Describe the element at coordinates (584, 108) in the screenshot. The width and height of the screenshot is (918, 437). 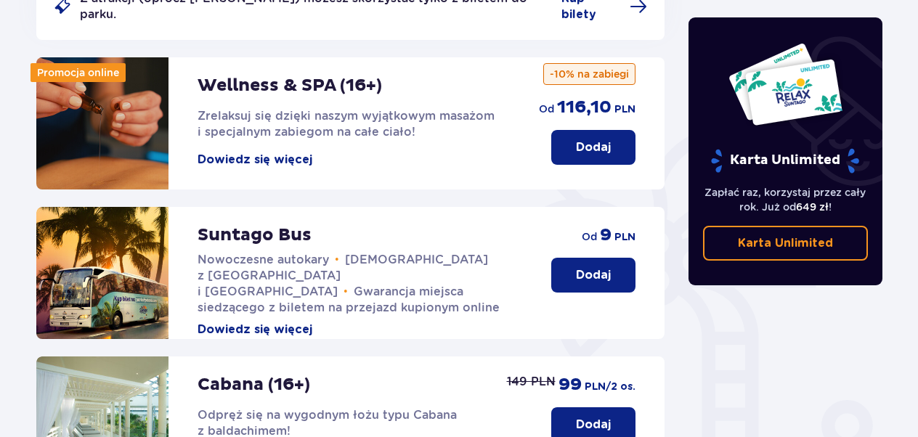
I see `span: 116,10` at that location.